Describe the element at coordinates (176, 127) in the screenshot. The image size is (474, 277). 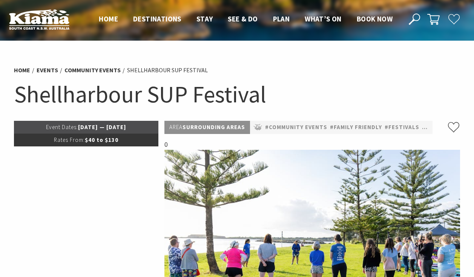
I see `span: Area` at that location.